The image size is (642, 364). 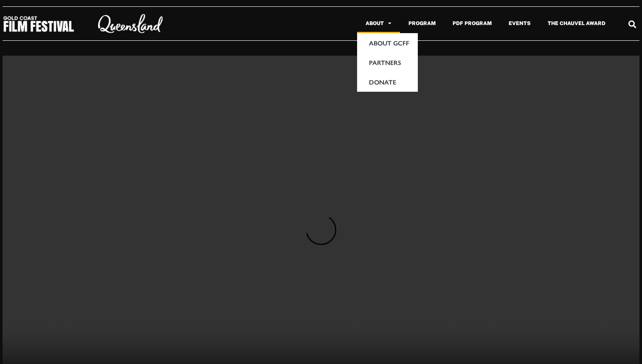 What do you see at coordinates (387, 62) in the screenshot?
I see `a: Partners` at bounding box center [387, 62].